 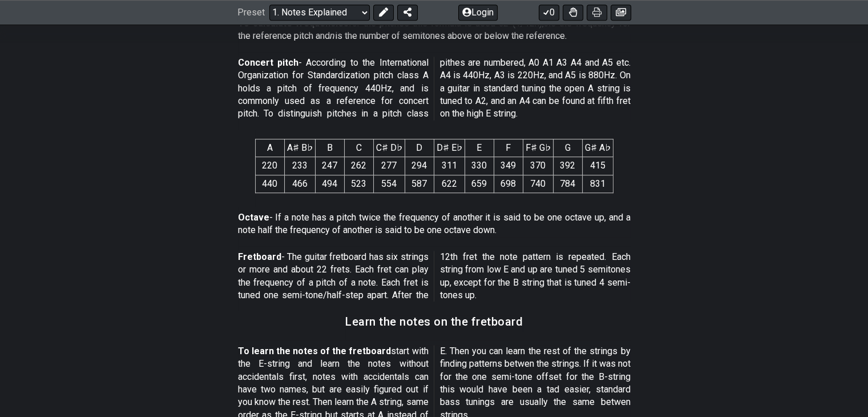 I want to click on td: 349, so click(x=508, y=166).